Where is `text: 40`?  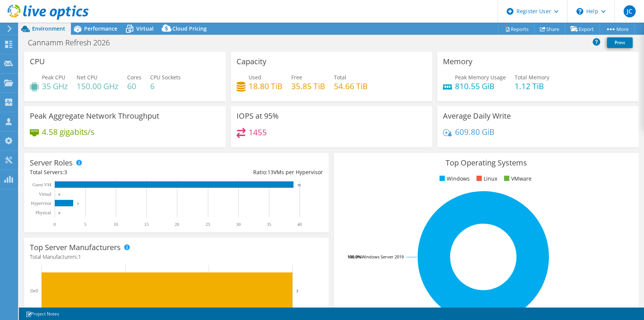 text: 40 is located at coordinates (300, 224).